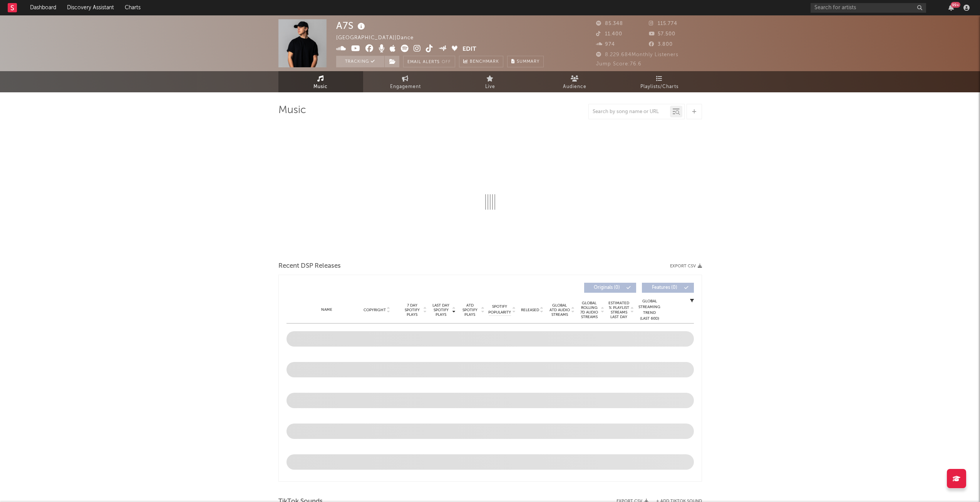 The image size is (980, 502). Describe the element at coordinates (661, 44) in the screenshot. I see `span: 3.800` at that location.